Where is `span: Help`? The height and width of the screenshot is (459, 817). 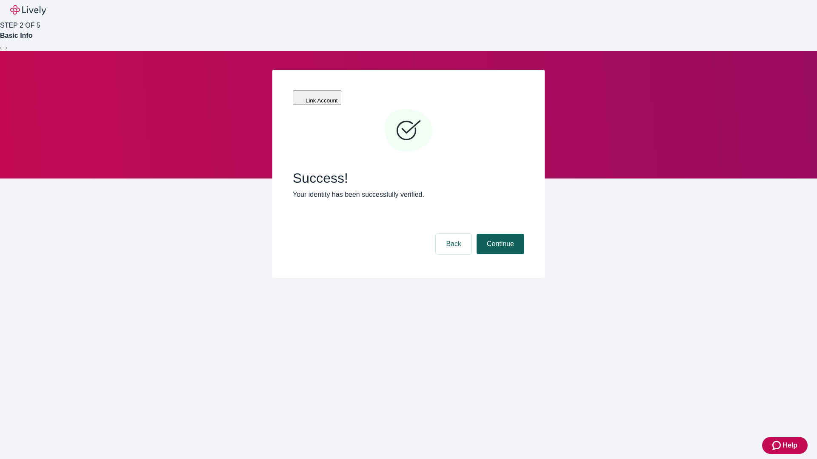
span: Help is located at coordinates (790, 446).